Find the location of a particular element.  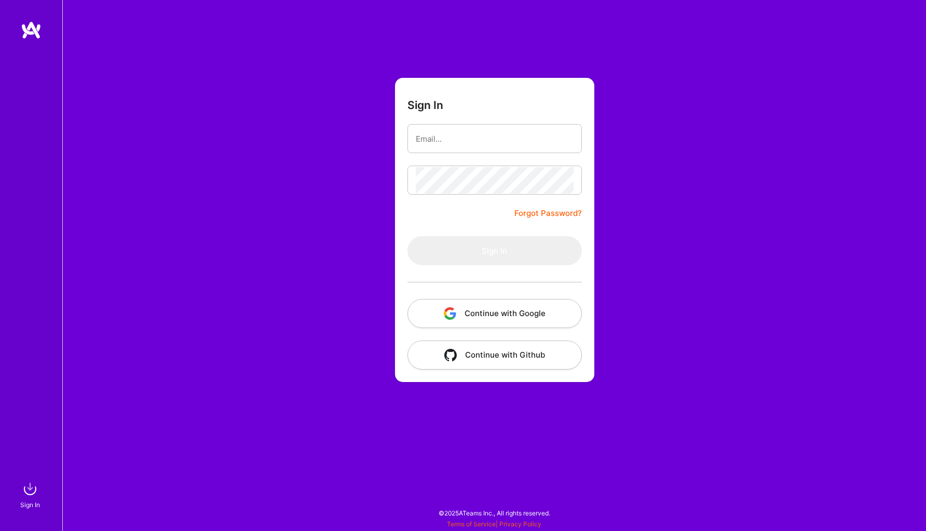

div: Sign In is located at coordinates (30, 504).